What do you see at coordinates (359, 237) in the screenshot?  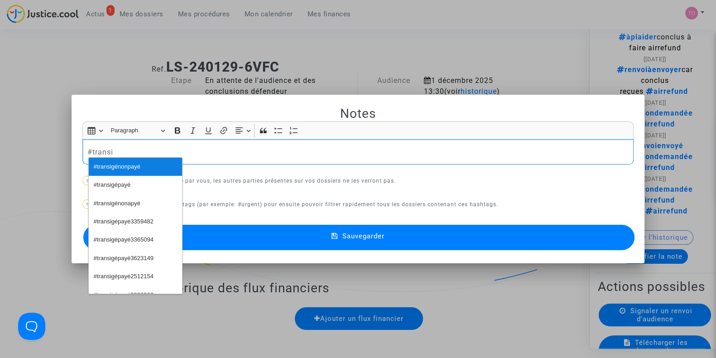 I see `button: Sauvegarder` at bounding box center [359, 237].